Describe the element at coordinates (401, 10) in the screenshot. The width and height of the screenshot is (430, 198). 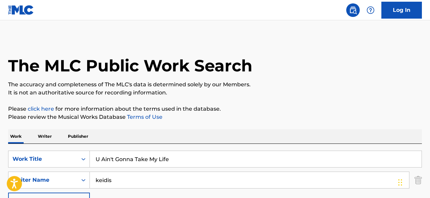
I see `a: Log In` at that location.